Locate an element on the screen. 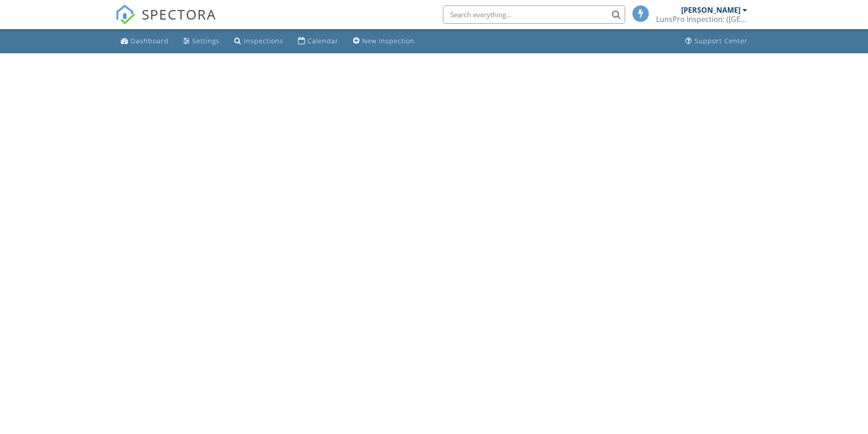 This screenshot has height=434, width=868. div: Support Center is located at coordinates (721, 41).